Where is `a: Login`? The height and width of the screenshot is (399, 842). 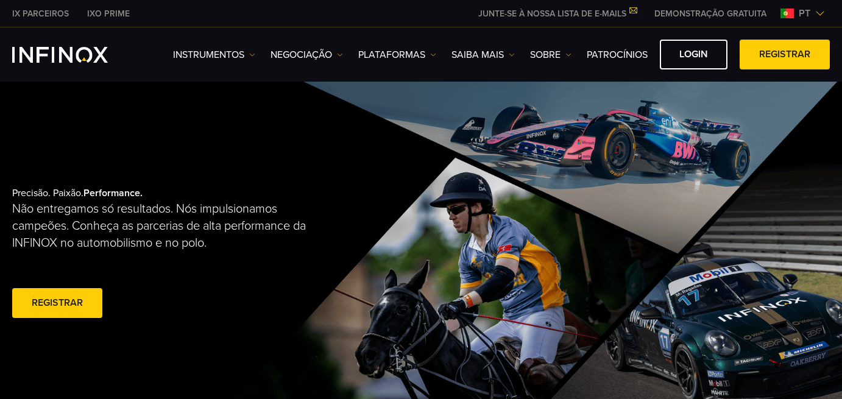
a: Login is located at coordinates (693, 54).